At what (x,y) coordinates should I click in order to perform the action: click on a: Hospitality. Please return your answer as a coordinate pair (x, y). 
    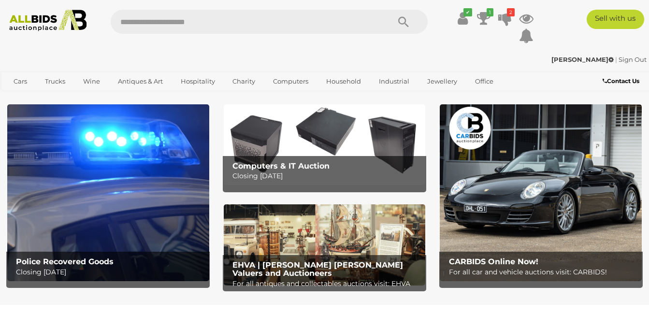
    Looking at the image, I should click on (198, 81).